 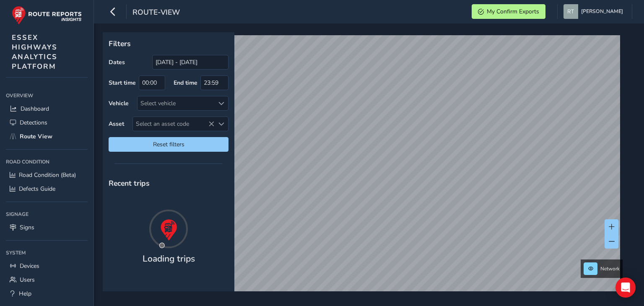 I want to click on div: Open Intercom Messenger, so click(x=626, y=288).